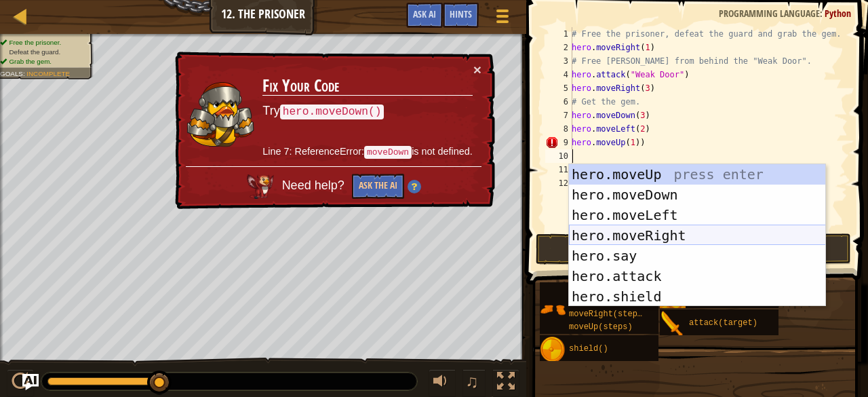 Image resolution: width=868 pixels, height=397 pixels. I want to click on div: 11, so click(559, 170).